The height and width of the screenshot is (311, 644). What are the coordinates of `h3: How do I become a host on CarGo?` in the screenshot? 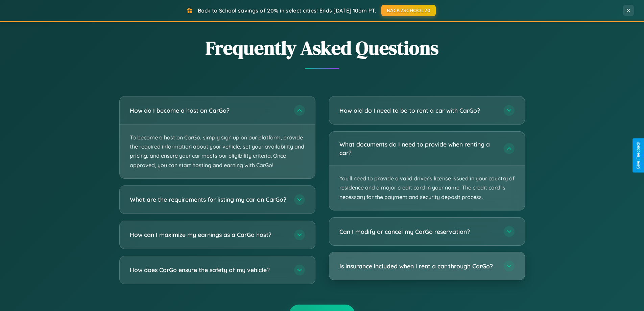 It's located at (209, 110).